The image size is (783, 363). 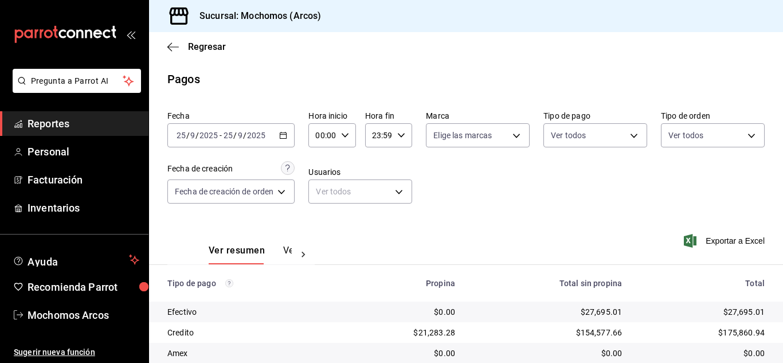 What do you see at coordinates (595, 116) in the screenshot?
I see `label: Tipo de pago` at bounding box center [595, 116].